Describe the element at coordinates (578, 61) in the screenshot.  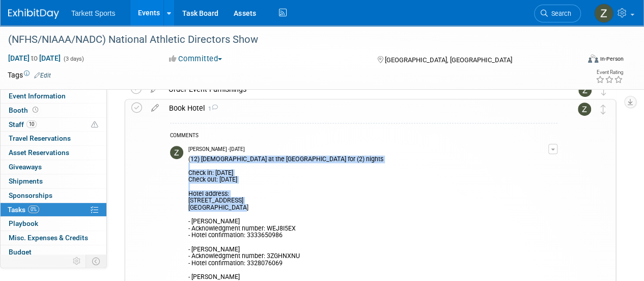
I see `div: Event Format` at that location.